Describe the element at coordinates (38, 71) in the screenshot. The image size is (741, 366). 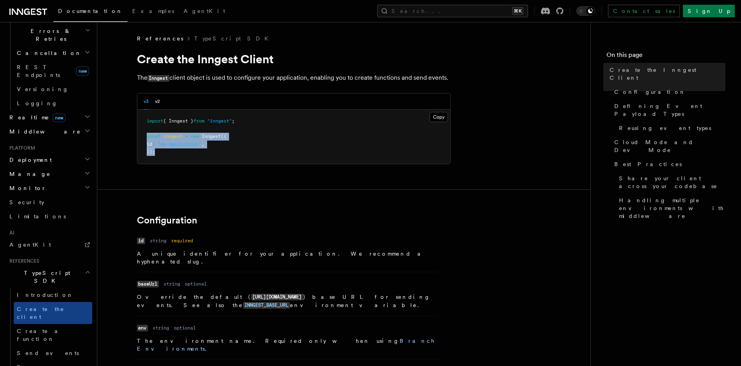
I see `span: REST Endpoints` at that location.